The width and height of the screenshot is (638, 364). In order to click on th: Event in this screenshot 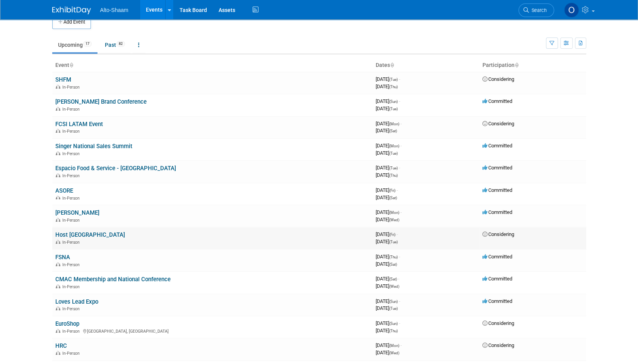, I will do `click(213, 66)`.